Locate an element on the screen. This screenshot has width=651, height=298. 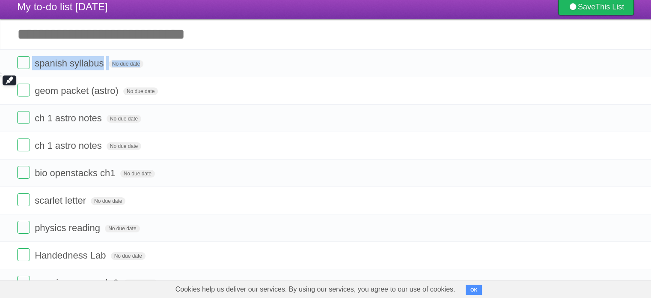
b: This List is located at coordinates (610, 7).